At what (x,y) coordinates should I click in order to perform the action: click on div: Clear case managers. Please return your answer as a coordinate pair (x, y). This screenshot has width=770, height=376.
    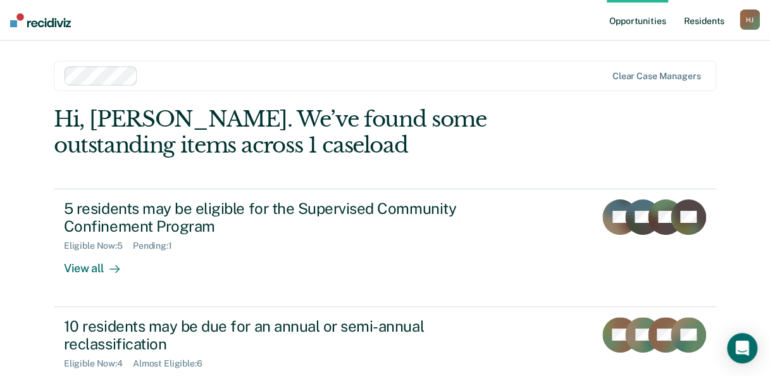
    Looking at the image, I should click on (656, 76).